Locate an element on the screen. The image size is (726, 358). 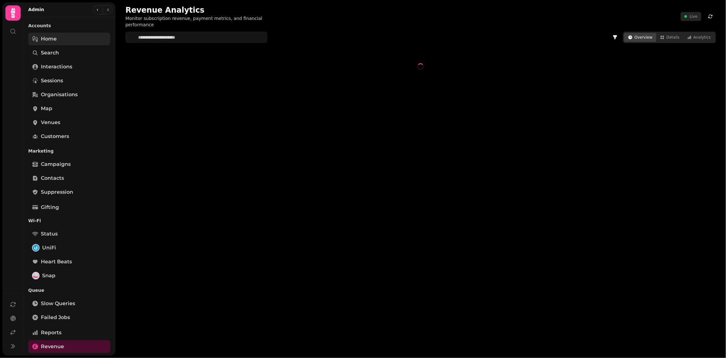
a: Failed Jobs is located at coordinates (69, 317).